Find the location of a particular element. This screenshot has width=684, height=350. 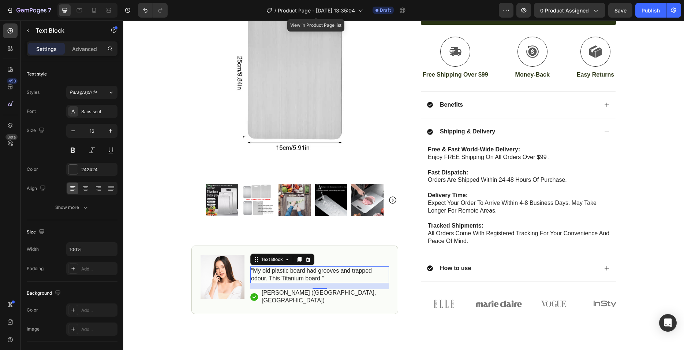

span: 0 product assigned is located at coordinates (565, 10).